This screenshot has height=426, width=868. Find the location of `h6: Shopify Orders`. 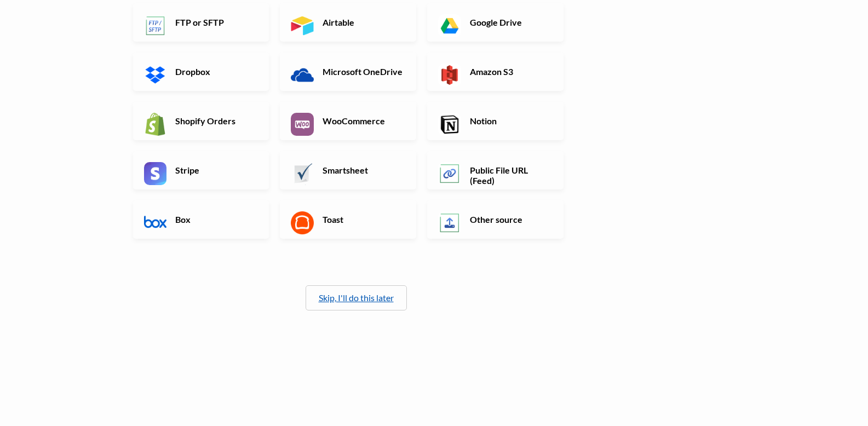

h6: Shopify Orders is located at coordinates (215, 121).